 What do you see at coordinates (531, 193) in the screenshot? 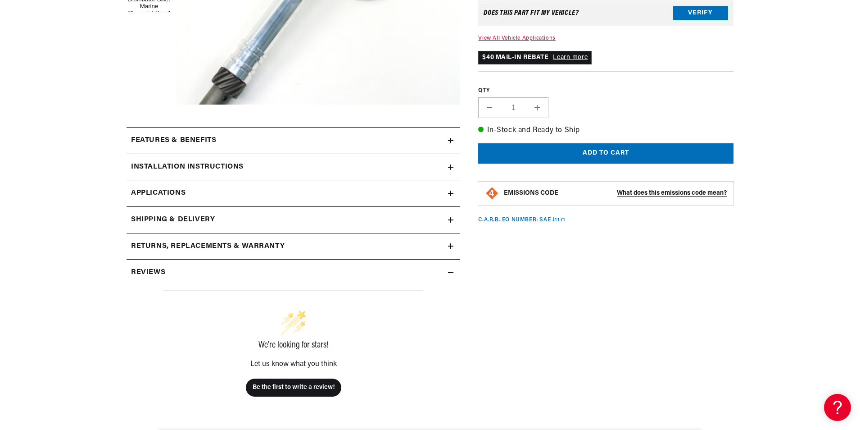
I see `strong: EMISSIONS CODE` at bounding box center [531, 193].